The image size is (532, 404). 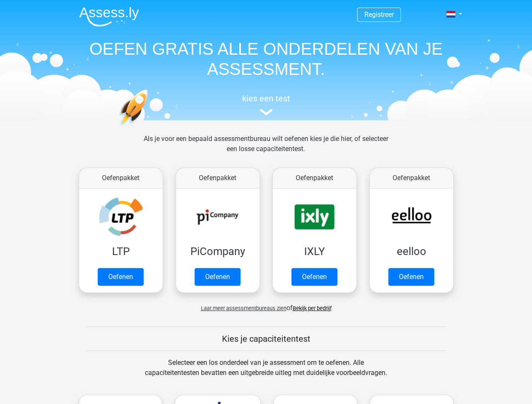 What do you see at coordinates (266, 149) in the screenshot?
I see `div: Als je voor een bepaald assessmentbureau wilt oefenen kies je die hier, of selecteer een losse ca...` at bounding box center [266, 149].